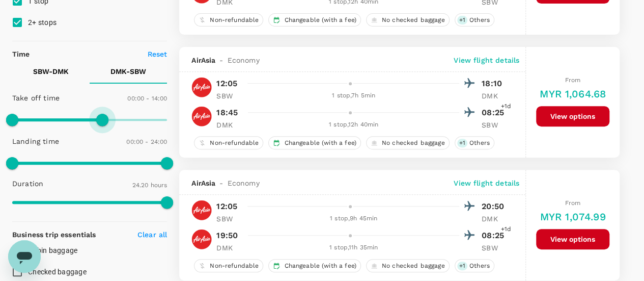 Image resolution: width=644 pixels, height=281 pixels. I want to click on p: Time, so click(21, 54).